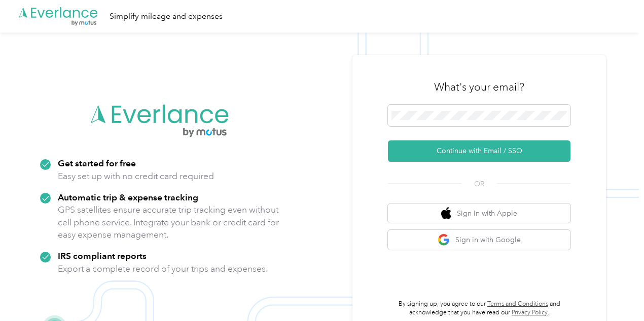  What do you see at coordinates (480, 308) in the screenshot?
I see `p: By signing up, you agree to our and acknowledge that you have read our .` at bounding box center [480, 308].